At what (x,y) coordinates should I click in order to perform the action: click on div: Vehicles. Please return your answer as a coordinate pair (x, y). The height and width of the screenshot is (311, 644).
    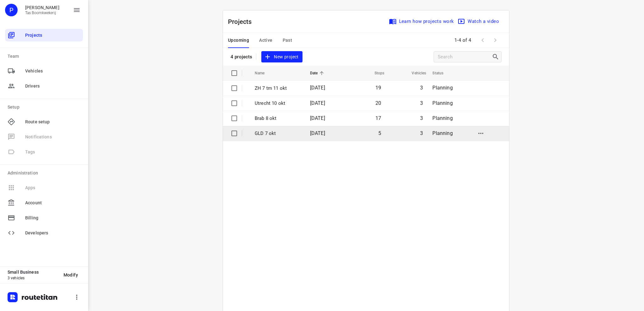
    Looking at the image, I should click on (44, 71).